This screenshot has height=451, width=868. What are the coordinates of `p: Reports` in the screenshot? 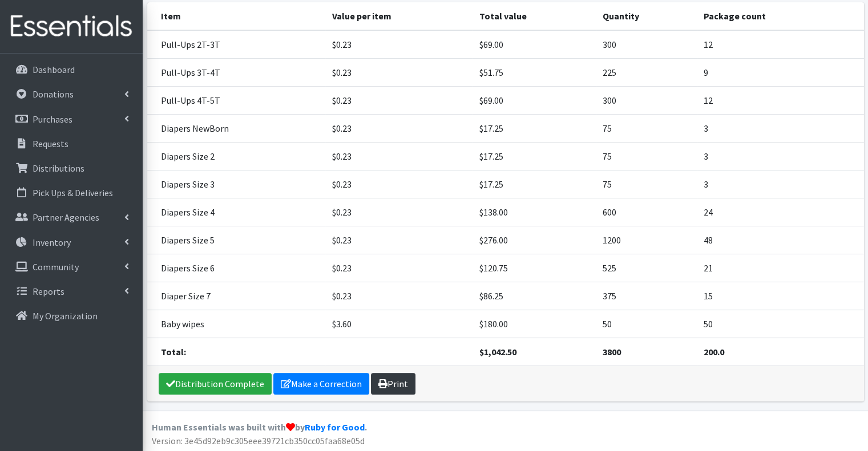 It's located at (49, 292).